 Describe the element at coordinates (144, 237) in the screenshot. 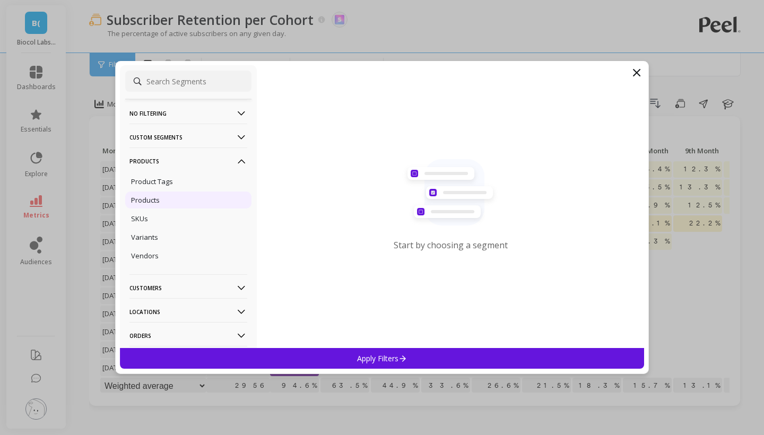

I see `p: Variants` at that location.